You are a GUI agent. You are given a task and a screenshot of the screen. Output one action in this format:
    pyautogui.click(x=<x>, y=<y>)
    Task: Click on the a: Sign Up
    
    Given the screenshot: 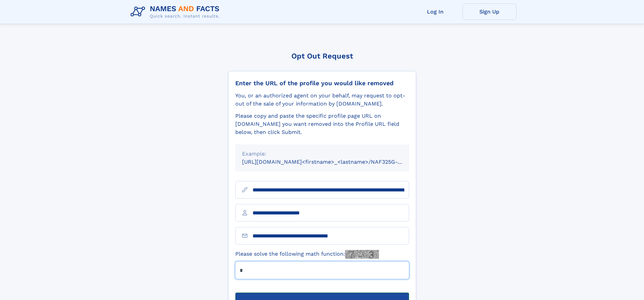 What is the action you would take?
    pyautogui.click(x=489, y=12)
    